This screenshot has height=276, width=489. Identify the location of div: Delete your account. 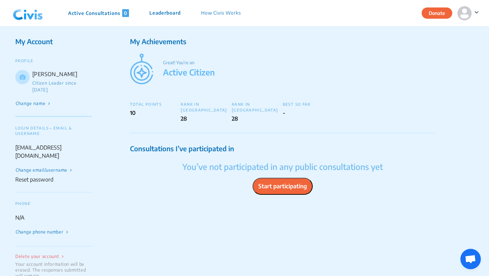
(53, 257).